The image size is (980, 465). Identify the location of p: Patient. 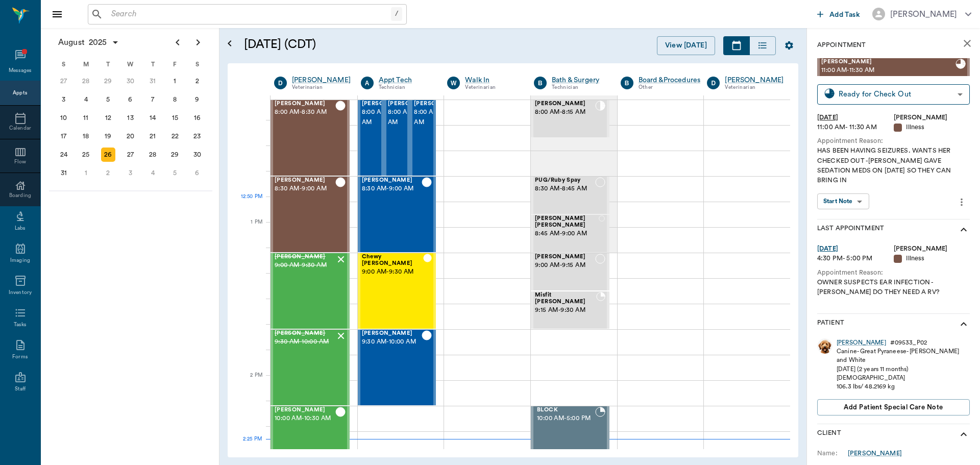
(830, 324).